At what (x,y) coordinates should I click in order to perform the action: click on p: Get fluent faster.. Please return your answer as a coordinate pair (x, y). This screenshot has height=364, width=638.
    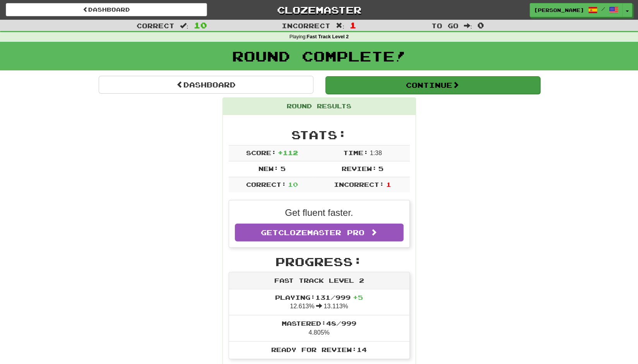
    Looking at the image, I should click on (319, 213).